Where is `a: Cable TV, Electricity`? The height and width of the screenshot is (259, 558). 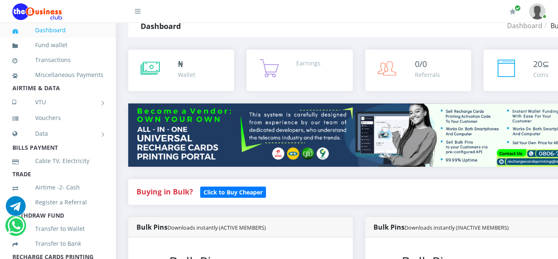
a: Cable TV, Electricity is located at coordinates (58, 161).